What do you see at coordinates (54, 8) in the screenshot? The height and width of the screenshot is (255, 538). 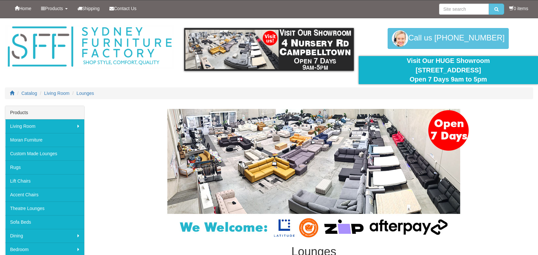 I see `a: Products` at bounding box center [54, 8].